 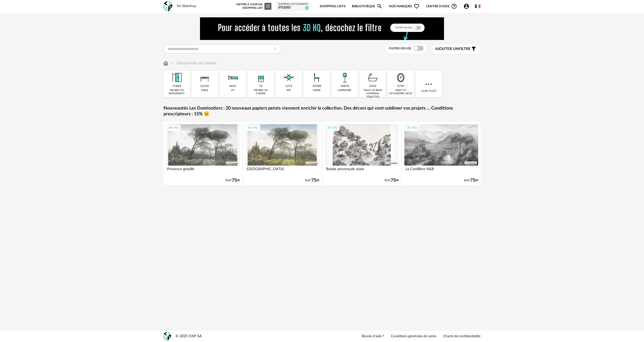 What do you see at coordinates (172, 63) in the screenshot?
I see `img: svg+xml;base64,PHN2ZyB3aWR0aD0iMTYiIGhlaWdodD0iMTYiIHZpZXdCb3g9IjAgMCAxNiAxNiIgZmlsbD0ibm9uZSIgeG...` at bounding box center [172, 63].